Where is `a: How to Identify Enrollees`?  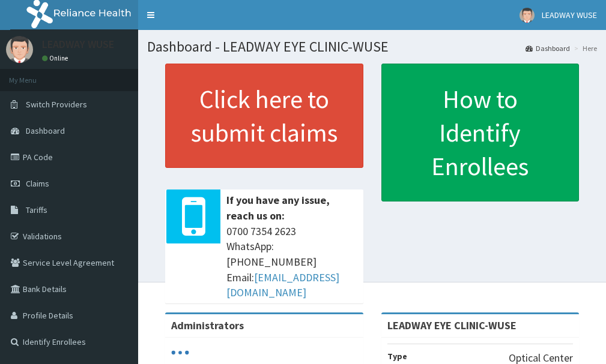
a: How to Identify Enrollees is located at coordinates (481, 133).